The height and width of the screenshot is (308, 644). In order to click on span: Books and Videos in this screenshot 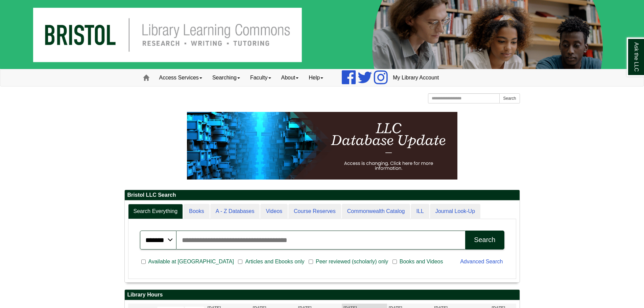, I will do `click(421, 262)`.